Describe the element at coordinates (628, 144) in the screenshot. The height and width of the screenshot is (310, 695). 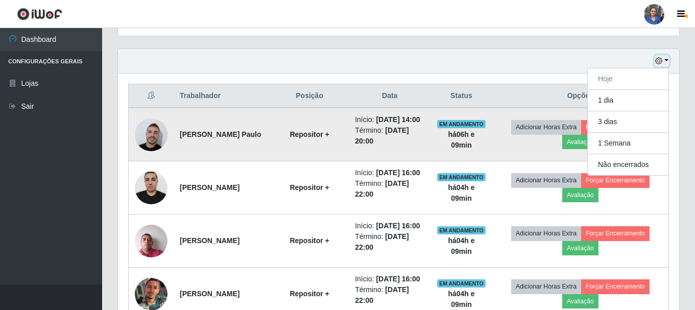
I see `button: 1 Semana` at that location.